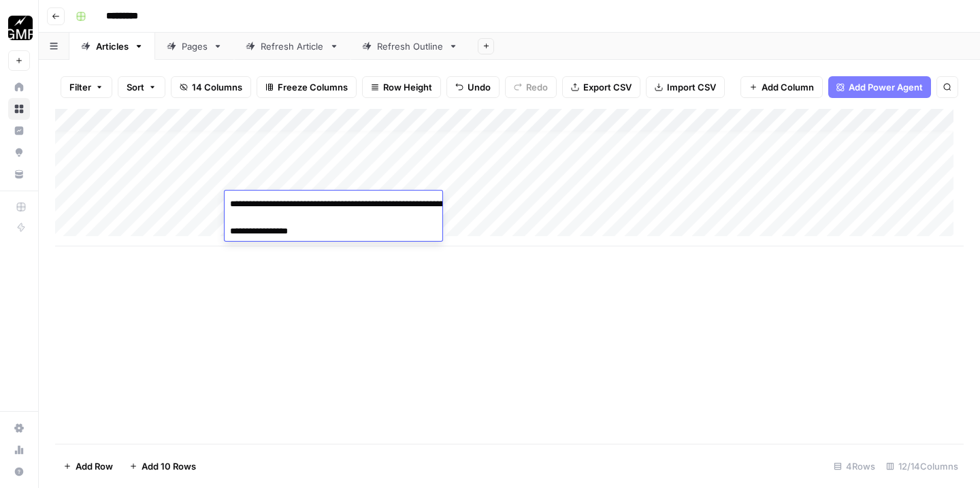 This screenshot has width=980, height=488. I want to click on span: Filter, so click(80, 87).